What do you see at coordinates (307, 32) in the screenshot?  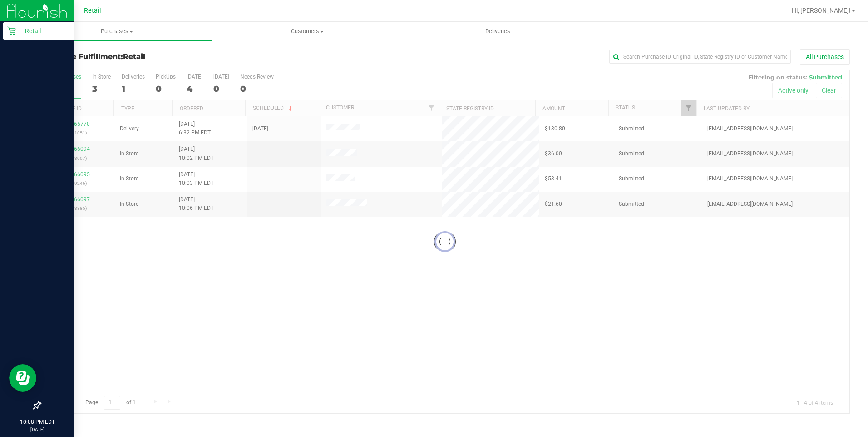 I see `a: Customers` at bounding box center [307, 32].